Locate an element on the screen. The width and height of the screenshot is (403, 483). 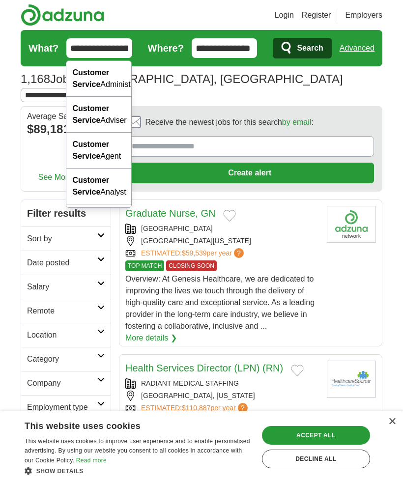
a: Employment type is located at coordinates (66, 407).